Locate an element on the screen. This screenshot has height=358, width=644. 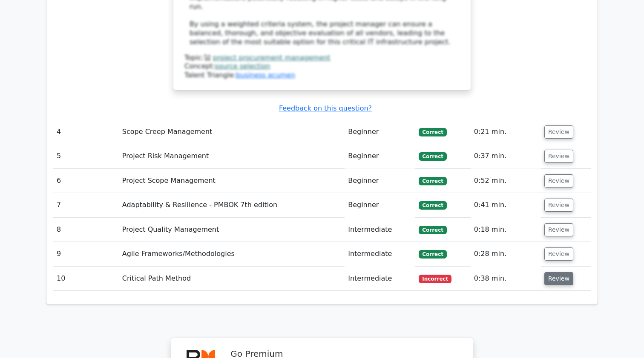
td: Scope Creep Management is located at coordinates (232, 132).